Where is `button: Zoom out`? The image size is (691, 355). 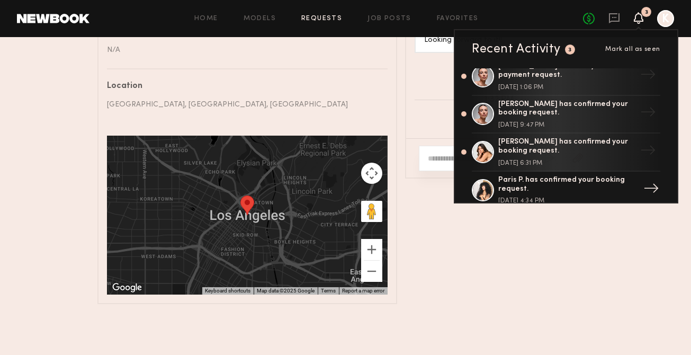
button: Zoom out is located at coordinates (371, 271).